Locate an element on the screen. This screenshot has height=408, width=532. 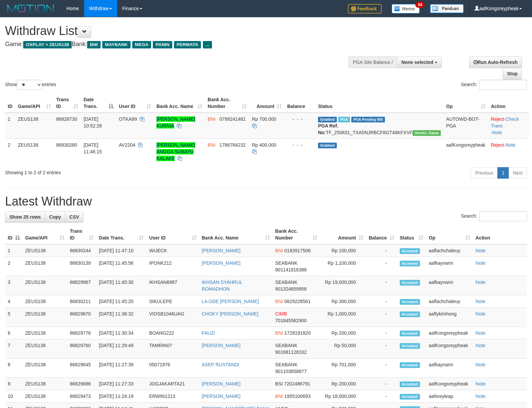
td: Rp 1,100,000 is located at coordinates (343, 266).